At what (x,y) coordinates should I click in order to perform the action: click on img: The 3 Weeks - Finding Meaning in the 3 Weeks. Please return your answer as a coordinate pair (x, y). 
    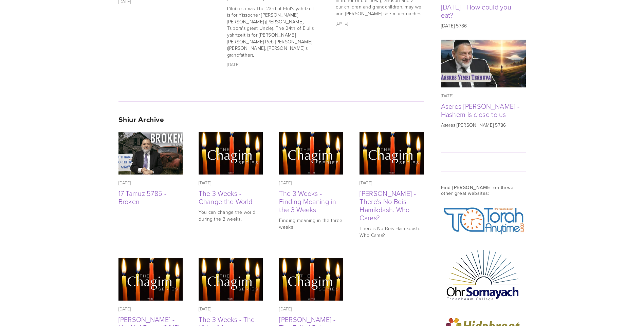
    Looking at the image, I should click on (311, 153).